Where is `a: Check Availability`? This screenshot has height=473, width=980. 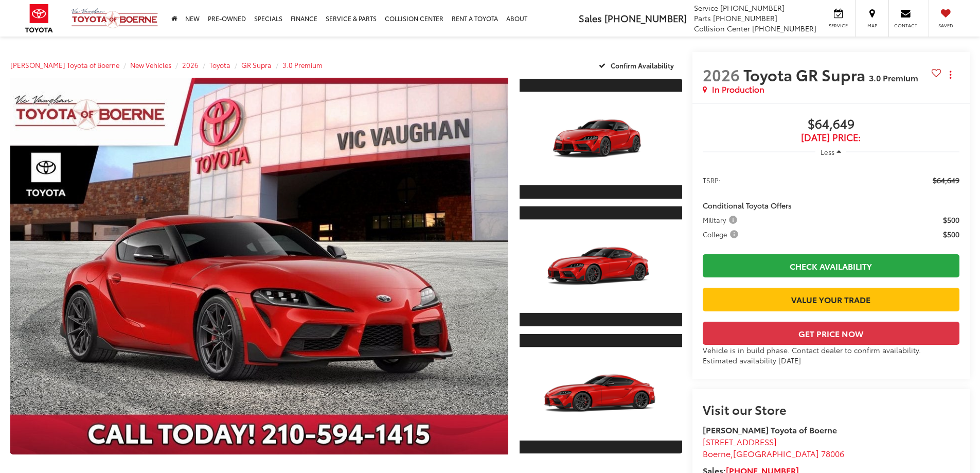 a: Check Availability is located at coordinates (831, 265).